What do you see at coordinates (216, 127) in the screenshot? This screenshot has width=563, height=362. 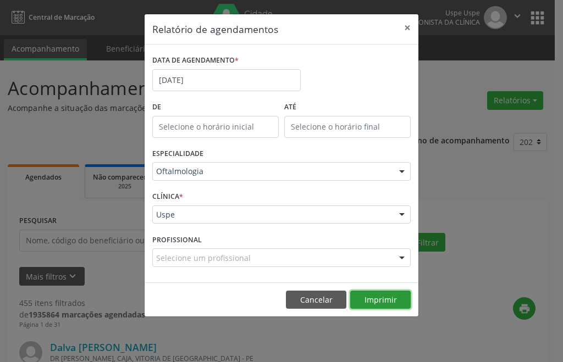 I see `input: Selecione o horário inicial` at bounding box center [216, 127].